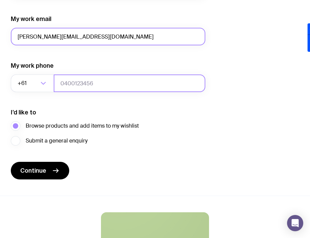  What do you see at coordinates (33, 83) in the screenshot?
I see `input: Search for option` at bounding box center [33, 83].